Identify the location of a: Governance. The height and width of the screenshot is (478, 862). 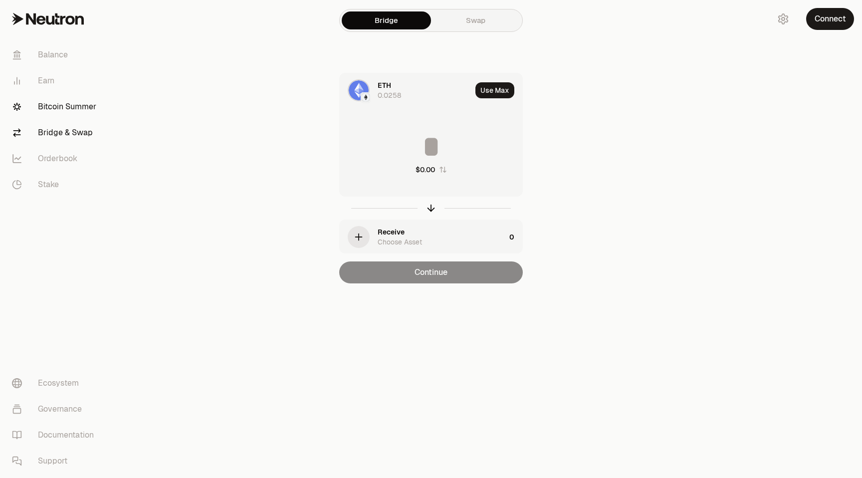
(56, 409).